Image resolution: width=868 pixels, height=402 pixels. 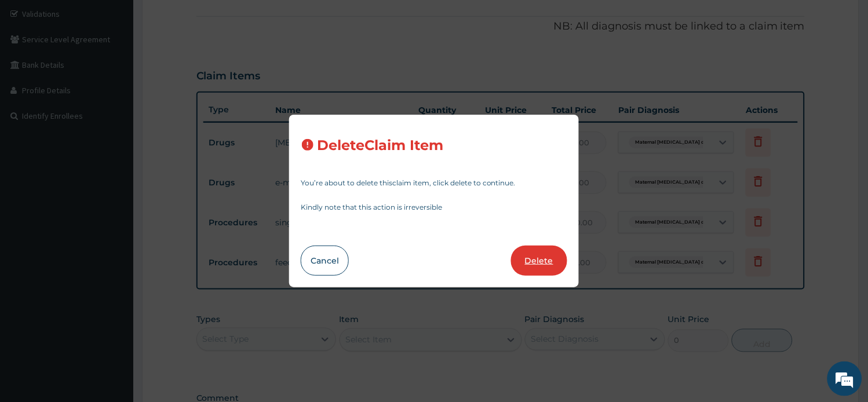 What do you see at coordinates (324, 260) in the screenshot?
I see `button: Cancel` at bounding box center [324, 260].